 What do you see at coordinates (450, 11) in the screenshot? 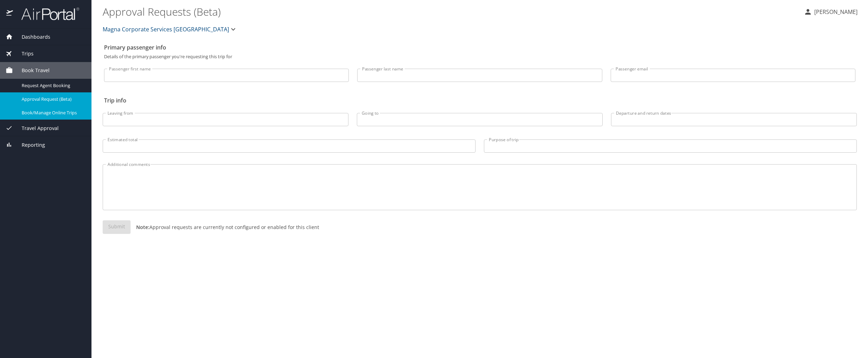
I see `h1: Approval Requests (Beta)` at bounding box center [450, 11].